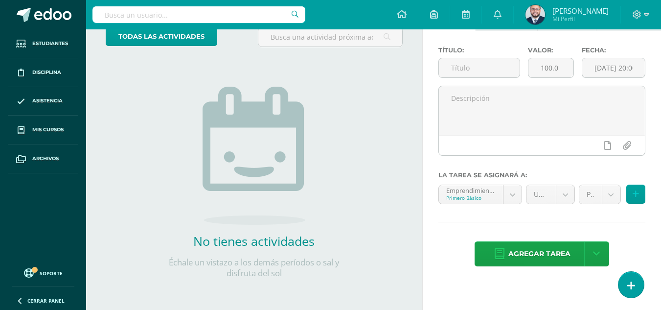  What do you see at coordinates (46, 300) in the screenshot?
I see `span: Cerrar panel` at bounding box center [46, 300].